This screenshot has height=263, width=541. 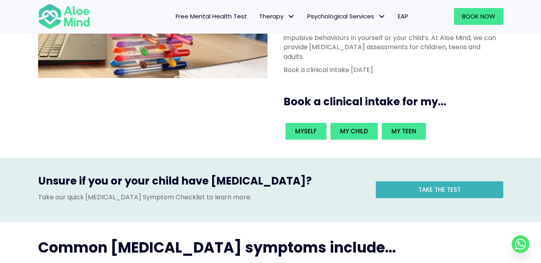 I want to click on a: Whatsapp, so click(x=520, y=244).